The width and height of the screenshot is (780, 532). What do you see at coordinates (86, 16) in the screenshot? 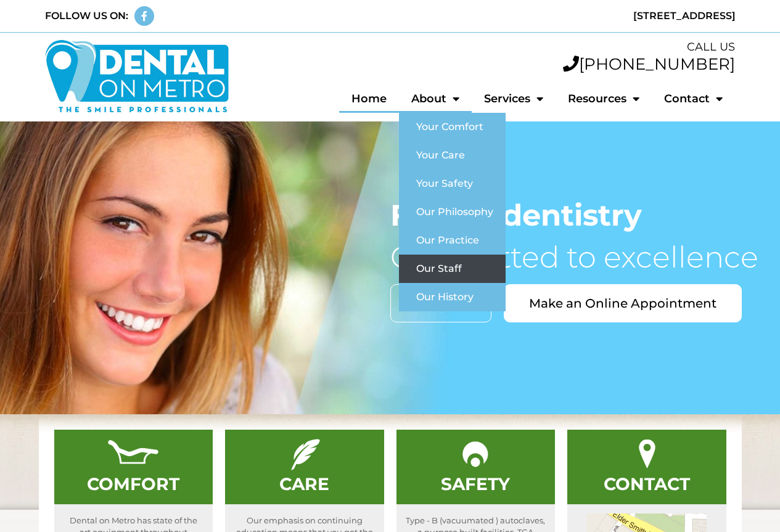
I see `div: FOLLOW US ON:` at bounding box center [86, 16].